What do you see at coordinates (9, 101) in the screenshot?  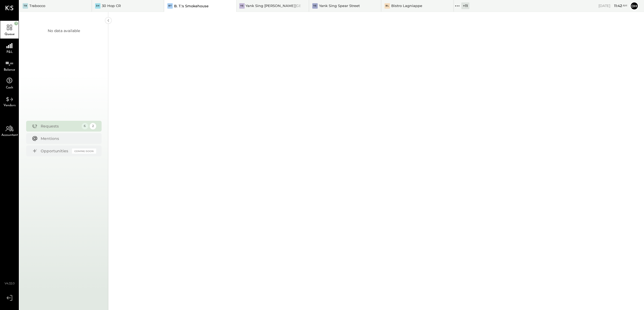 I see `a: Vendors` at bounding box center [9, 101].